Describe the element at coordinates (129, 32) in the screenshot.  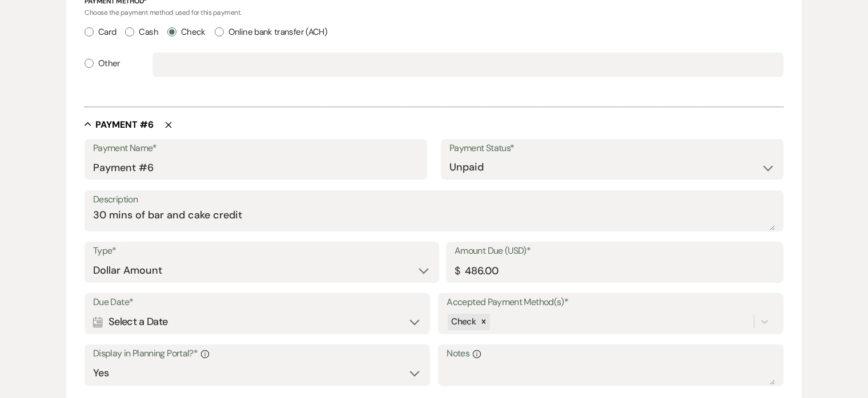
I see `input: Cash` at that location.